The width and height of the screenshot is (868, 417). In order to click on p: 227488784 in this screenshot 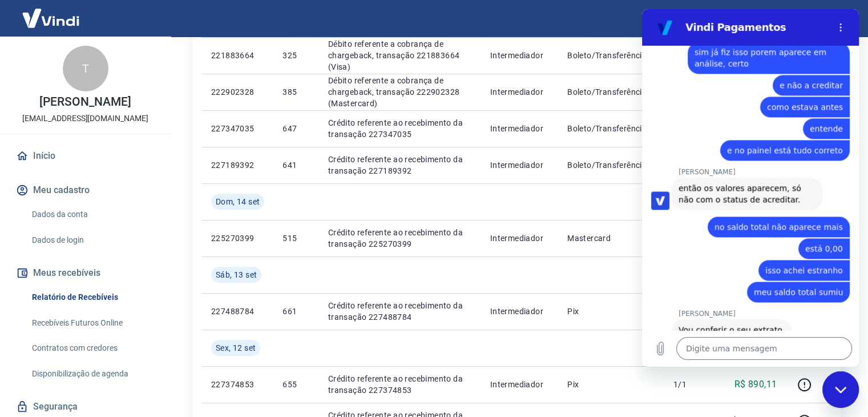, I will do `click(237, 311)`.